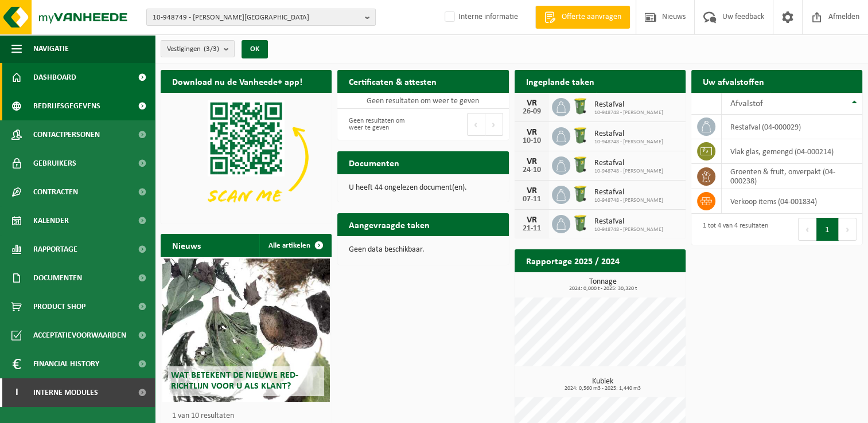 The width and height of the screenshot is (868, 423). I want to click on span: Interne modules, so click(66, 393).